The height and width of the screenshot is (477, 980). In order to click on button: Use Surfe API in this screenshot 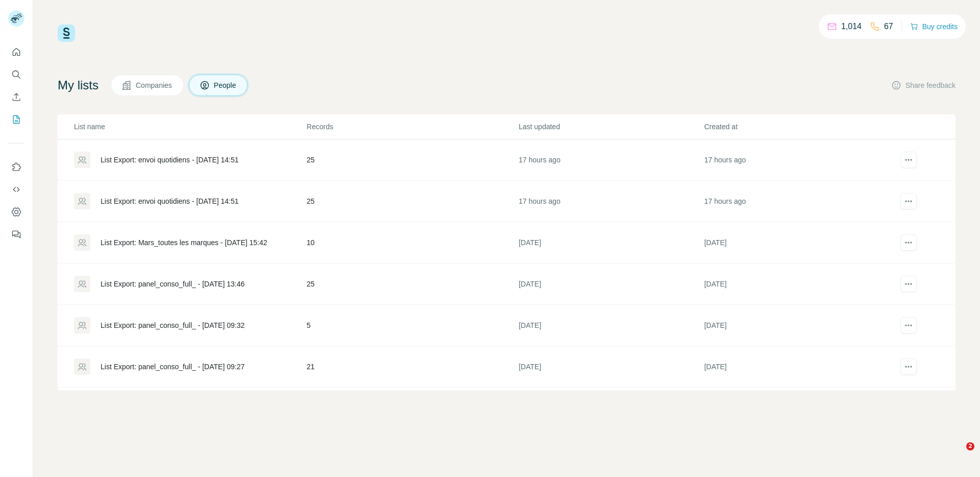, I will do `click(16, 189)`.